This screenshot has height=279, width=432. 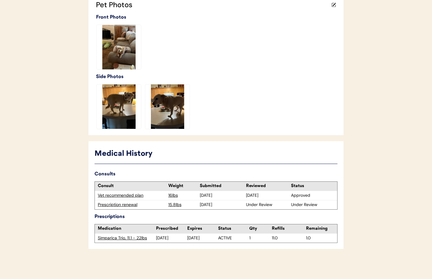 What do you see at coordinates (127, 238) in the screenshot?
I see `div: Simparica Trio, 11.1 - 22lbs` at bounding box center [127, 238].